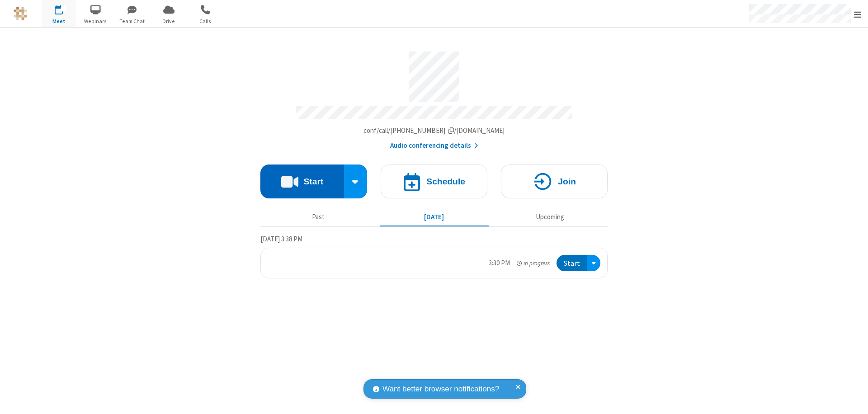 This screenshot has height=414, width=868. What do you see at coordinates (434, 181) in the screenshot?
I see `button: Schedule` at bounding box center [434, 181].